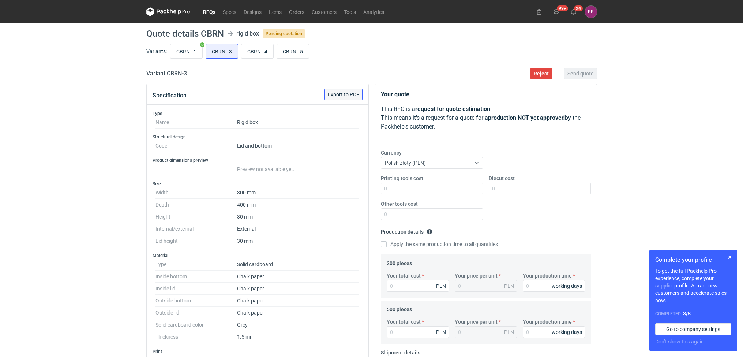 This screenshot has width=743, height=357. What do you see at coordinates (399, 308) in the screenshot?
I see `legend: 500 pieces` at bounding box center [399, 308].